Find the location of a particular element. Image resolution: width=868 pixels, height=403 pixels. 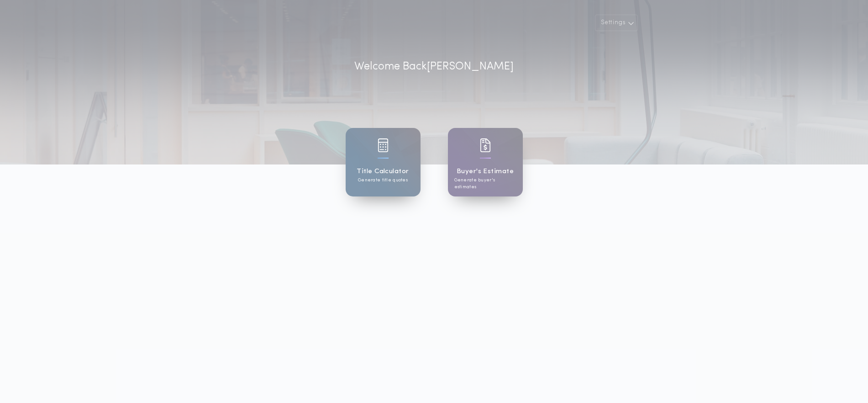

p: Generate title quotes is located at coordinates (383, 180).